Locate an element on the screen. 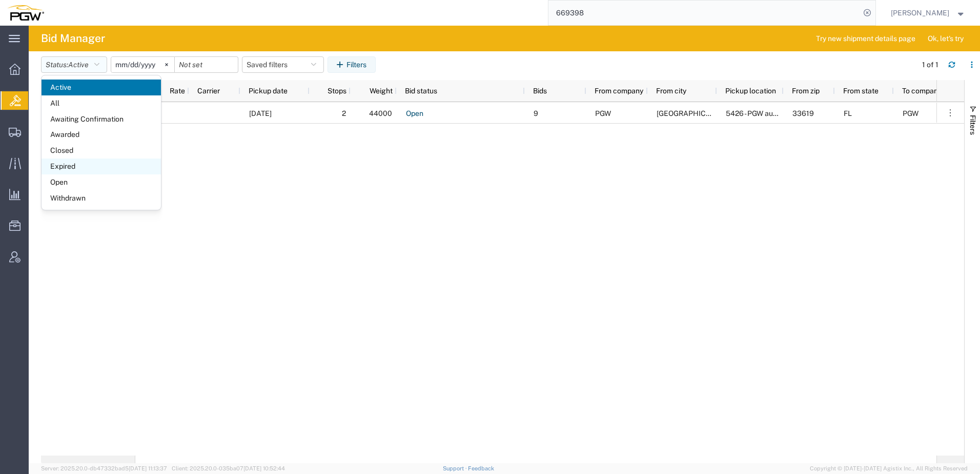 This screenshot has width=980, height=474. input: Search for shipment number, reference number is located at coordinates (704, 12).